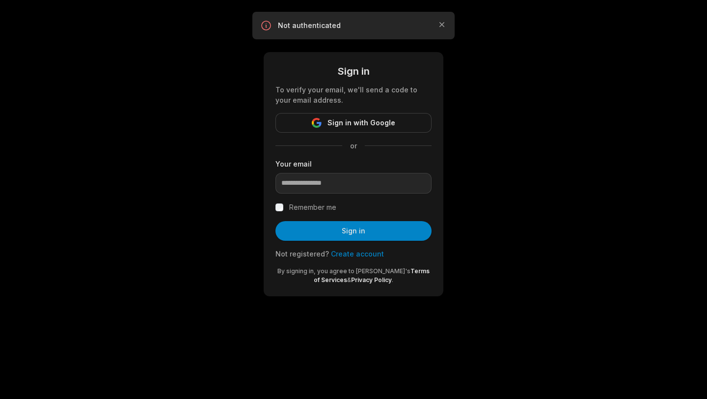 This screenshot has width=707, height=399. I want to click on span: Not registered?, so click(302, 253).